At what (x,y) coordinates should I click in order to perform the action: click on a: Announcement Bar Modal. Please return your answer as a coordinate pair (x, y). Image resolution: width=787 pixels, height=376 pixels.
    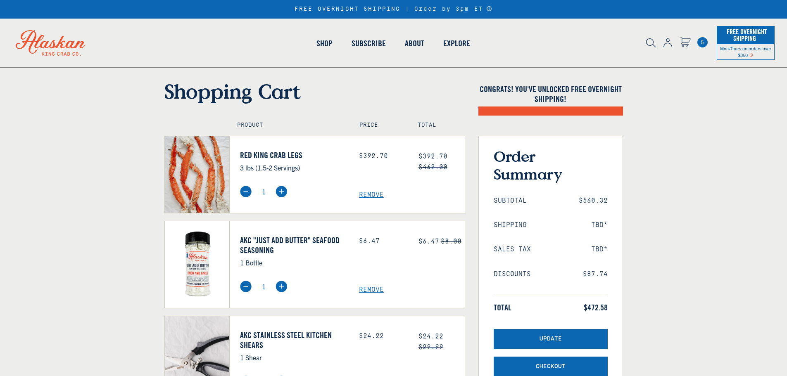
    Looking at the image, I should click on (489, 9).